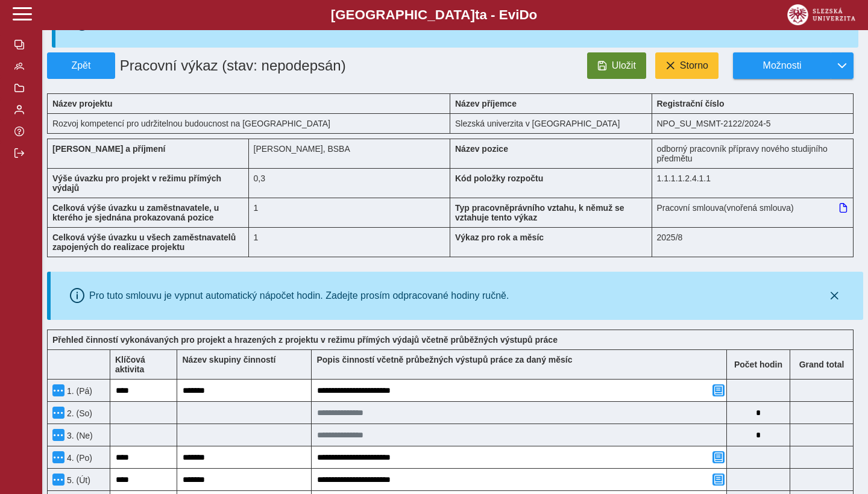 This screenshot has height=494, width=868. Describe the element at coordinates (130, 364) in the screenshot. I see `b: Klíčová aktivita` at that location.